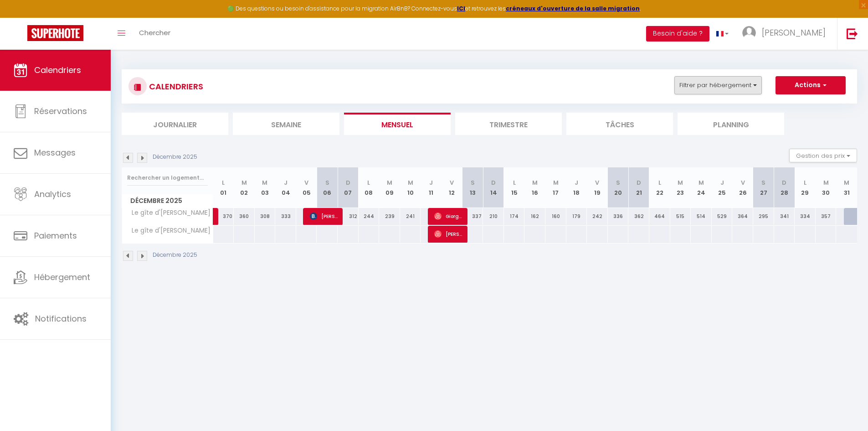 Image resolution: width=868 pixels, height=431 pixels. I want to click on input: Rechercher un logement..., so click(167, 178).